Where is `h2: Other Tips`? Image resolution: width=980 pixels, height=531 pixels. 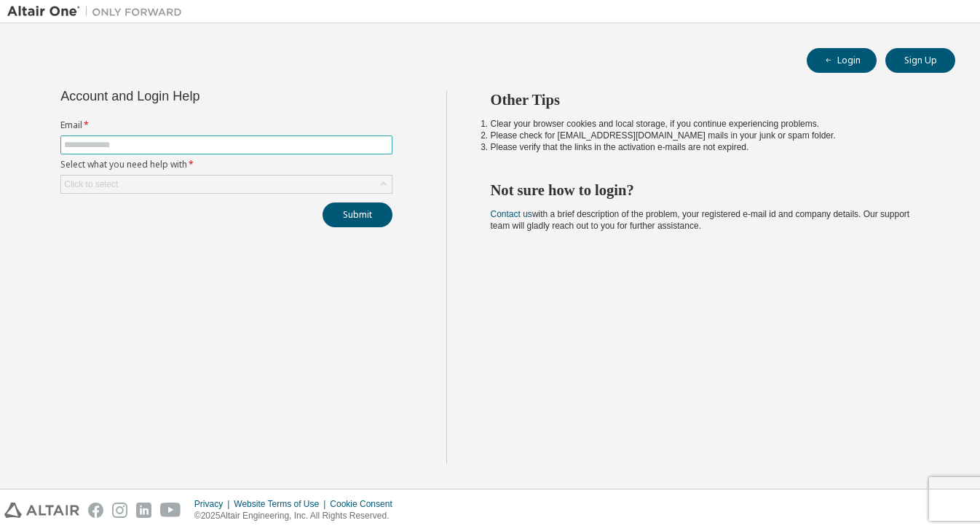 h2: Other Tips is located at coordinates (710, 100).